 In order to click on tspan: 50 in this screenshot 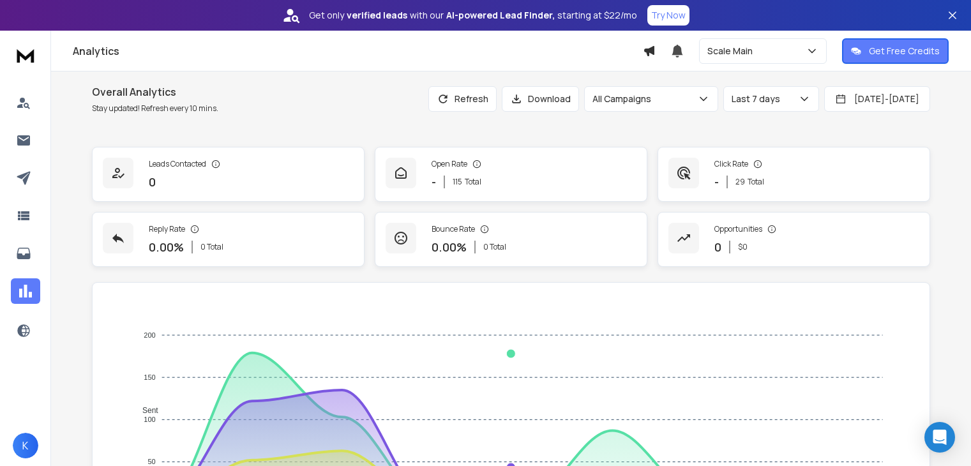, I will do `click(152, 461)`.